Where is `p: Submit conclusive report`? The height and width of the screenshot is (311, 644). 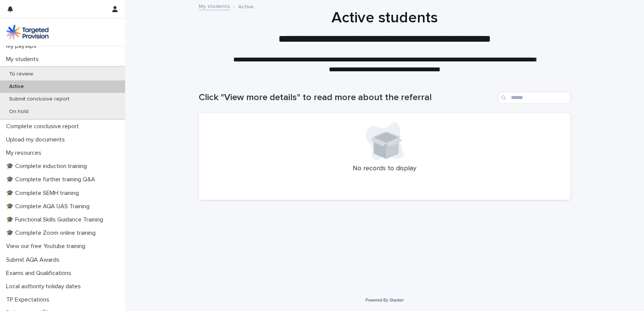
p: Submit conclusive report is located at coordinates (39, 99).